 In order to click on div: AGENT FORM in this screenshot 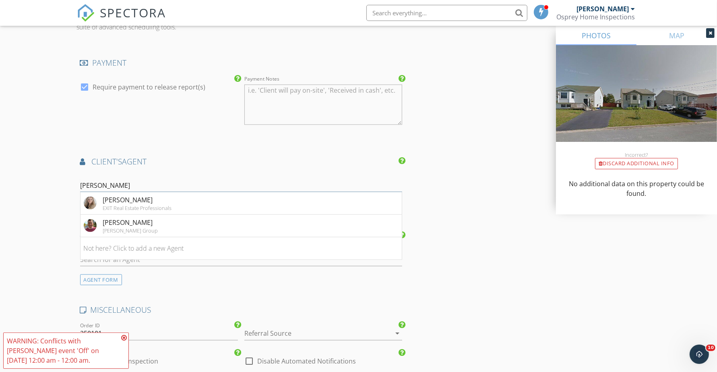, I will do `click(101, 279)`.